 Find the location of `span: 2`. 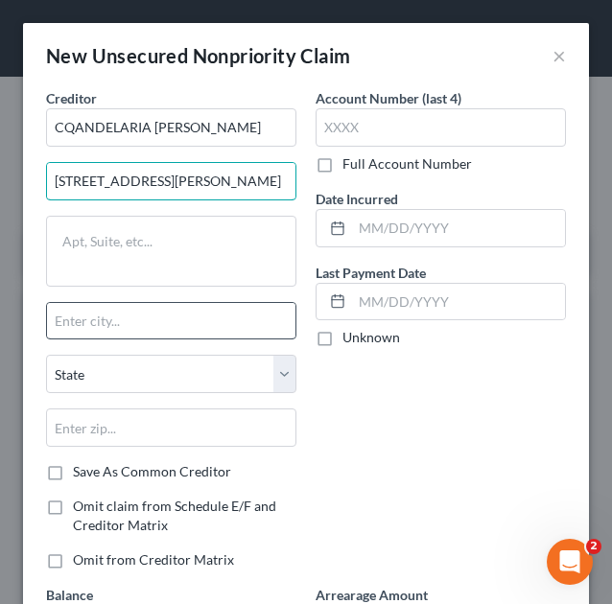

span: 2 is located at coordinates (594, 547).